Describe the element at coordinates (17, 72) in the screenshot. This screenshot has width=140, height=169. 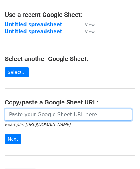
I see `a: Select...` at that location.